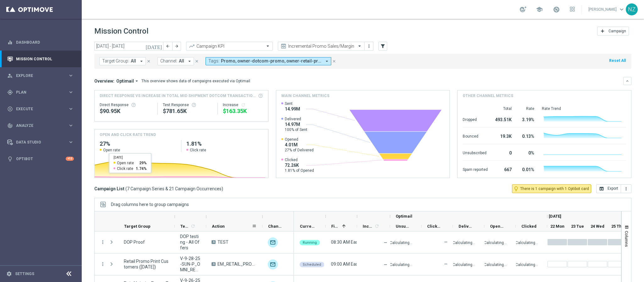 This screenshot has height=282, width=644. Describe the element at coordinates (495, 242) in the screenshot. I see `p: Calculating...` at that location.